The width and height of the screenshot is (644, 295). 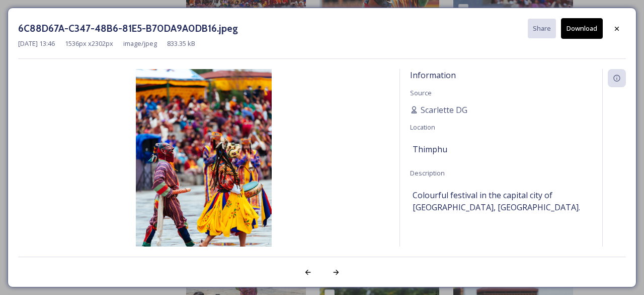 I want to click on span: Description, so click(x=427, y=173).